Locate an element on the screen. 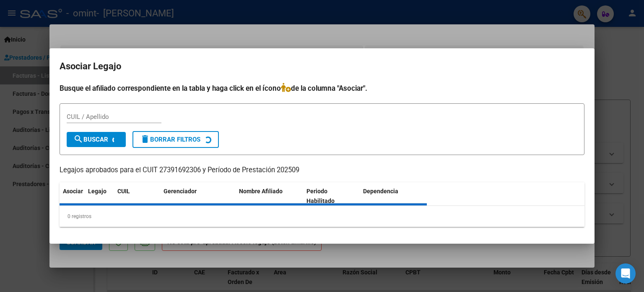 This screenshot has width=644, height=292. button: Buscar is located at coordinates (96, 139).